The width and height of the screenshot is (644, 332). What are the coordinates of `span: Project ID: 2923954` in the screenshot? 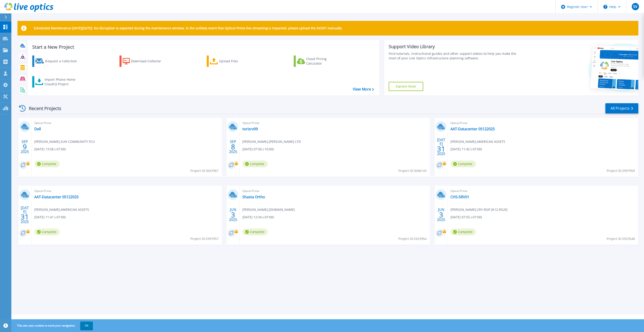 It's located at (413, 238).